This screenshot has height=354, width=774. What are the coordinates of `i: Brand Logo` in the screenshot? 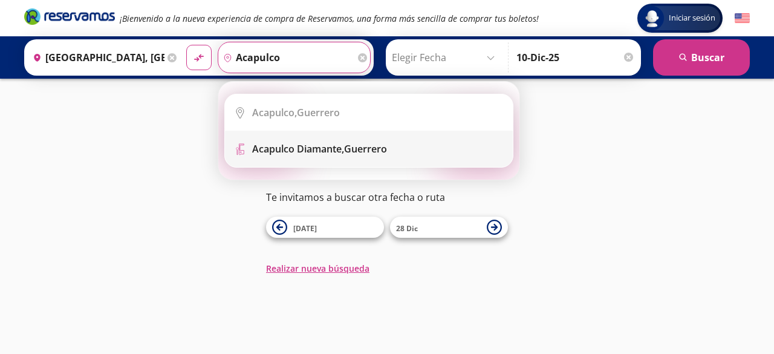 It's located at (70, 16).